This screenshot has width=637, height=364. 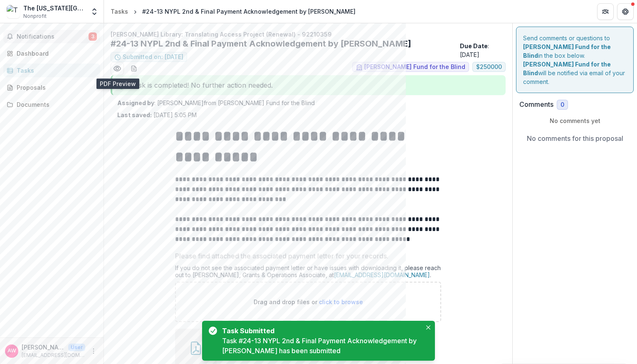 I want to click on span: 3, so click(x=93, y=37).